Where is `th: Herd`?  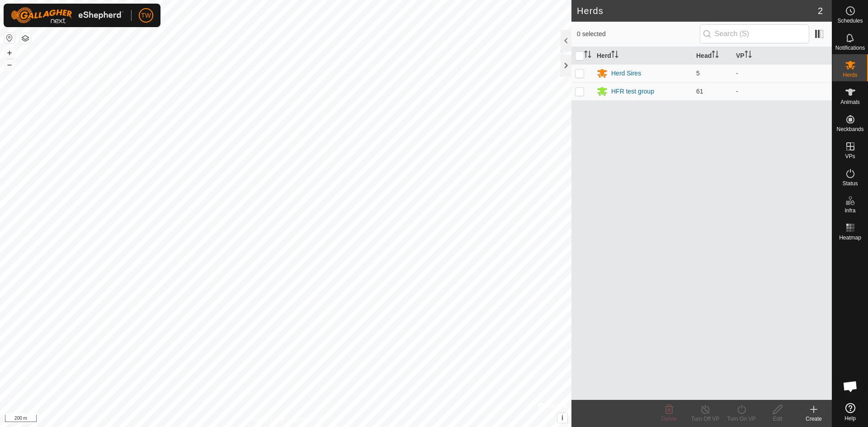 th: Herd is located at coordinates (643, 55).